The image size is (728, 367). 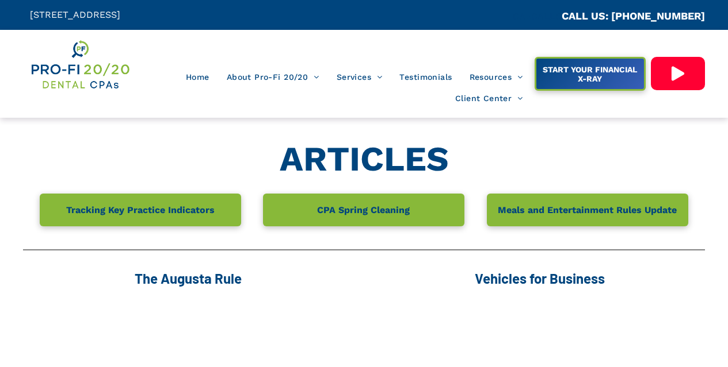 I want to click on a: Tracking Key Practice Indicators, so click(x=140, y=210).